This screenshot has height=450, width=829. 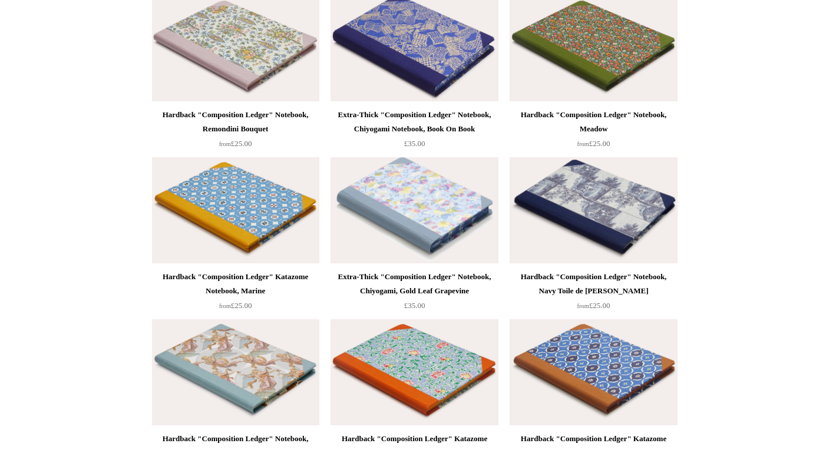 I want to click on div: Extra-Thick "Composition Ledger" Notebook, Chiyogami Notebook, Book On Book, so click(x=414, y=122).